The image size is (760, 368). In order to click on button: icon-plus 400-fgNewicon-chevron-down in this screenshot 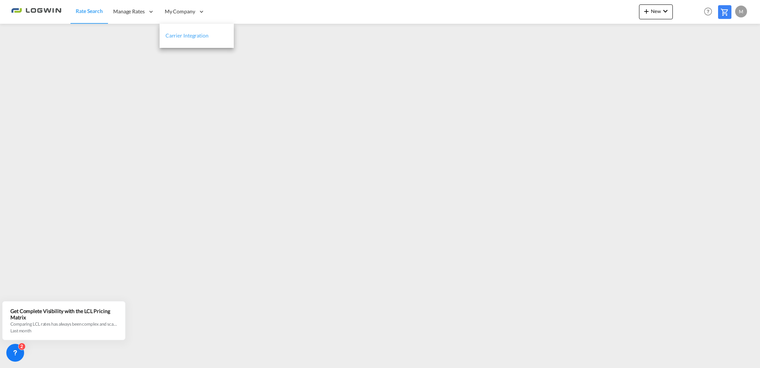, I will do `click(656, 12)`.